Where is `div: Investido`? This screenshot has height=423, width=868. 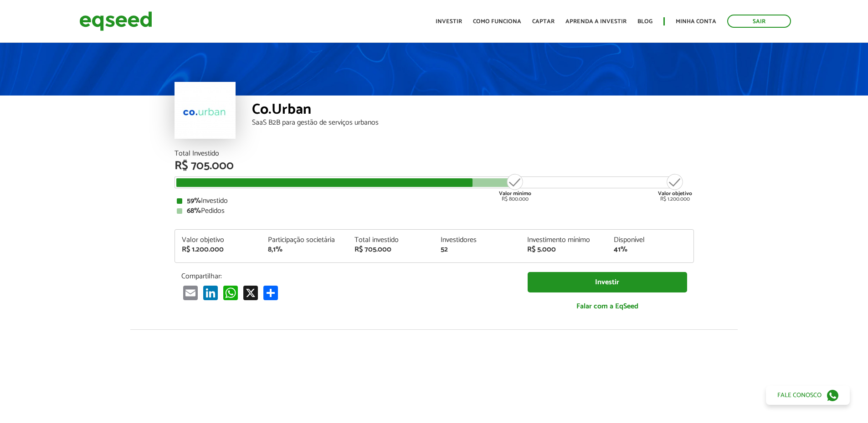 div: Investido is located at coordinates (434, 201).